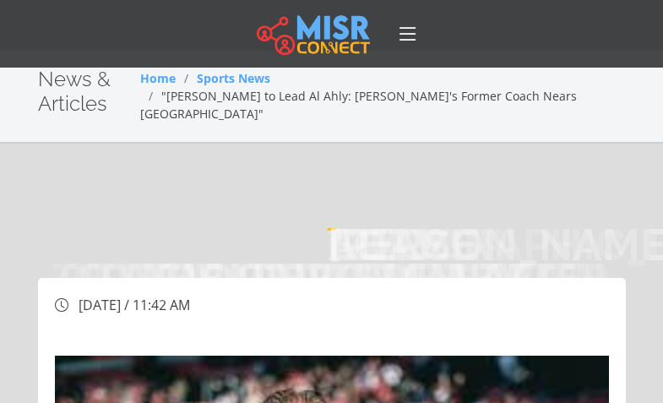  I want to click on span: Sports News, so click(233, 78).